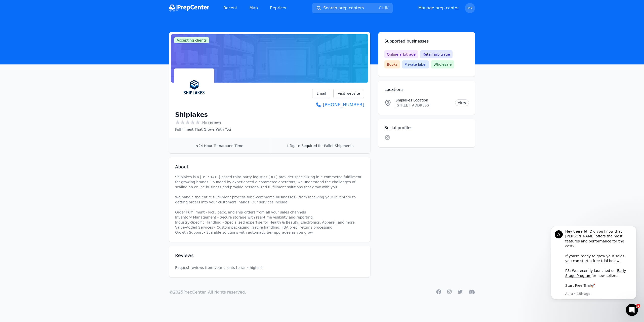  Describe the element at coordinates (402, 54) in the screenshot. I see `span: Online arbitrage` at that location.